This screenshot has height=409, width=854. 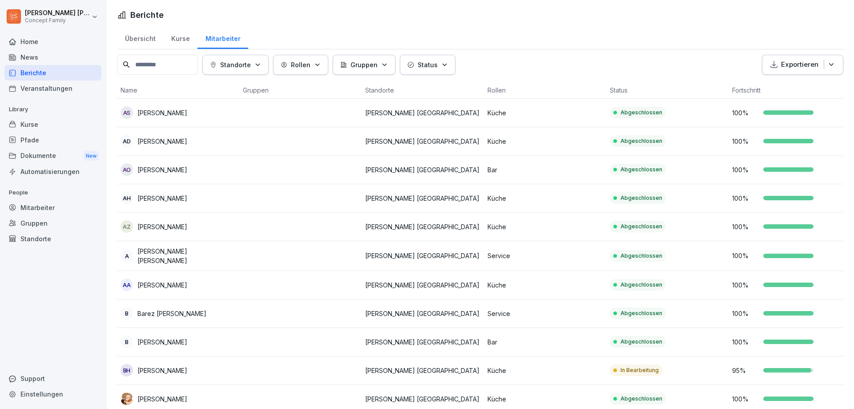 What do you see at coordinates (53, 239) in the screenshot?
I see `a: Standorte` at bounding box center [53, 239].